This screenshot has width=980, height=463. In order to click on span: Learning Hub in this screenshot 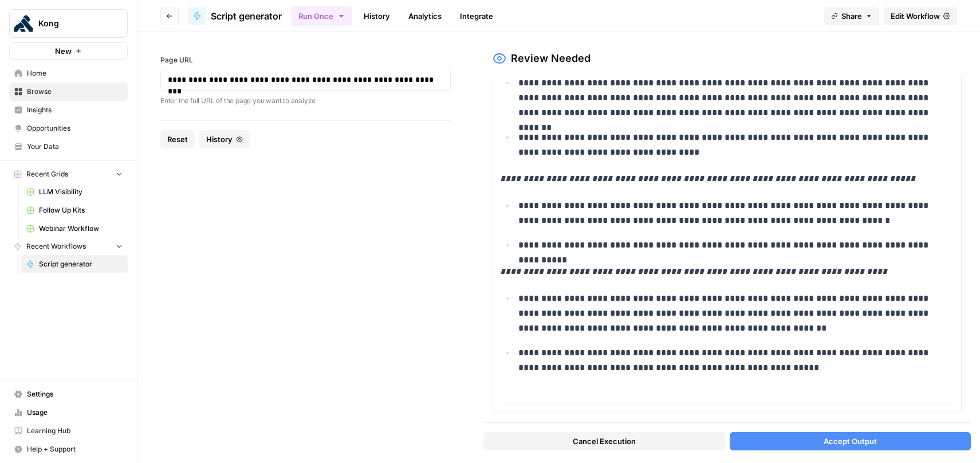, I will do `click(74, 431)`.